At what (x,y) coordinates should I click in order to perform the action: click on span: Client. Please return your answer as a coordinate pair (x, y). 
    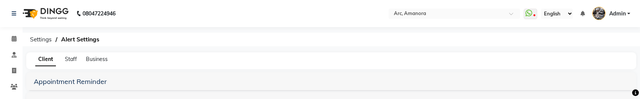
    Looking at the image, I should click on (45, 59).